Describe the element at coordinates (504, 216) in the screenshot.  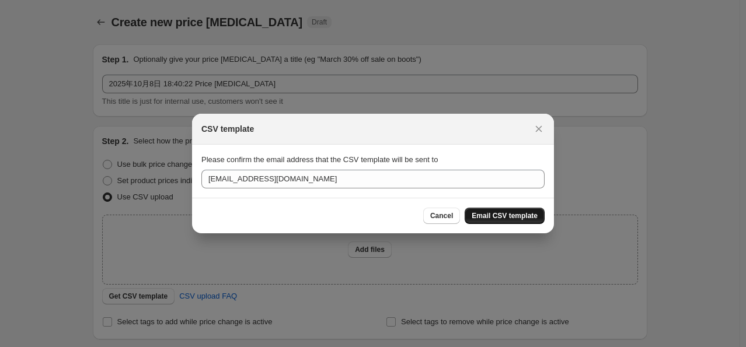
I see `span: Email CSV template` at that location.